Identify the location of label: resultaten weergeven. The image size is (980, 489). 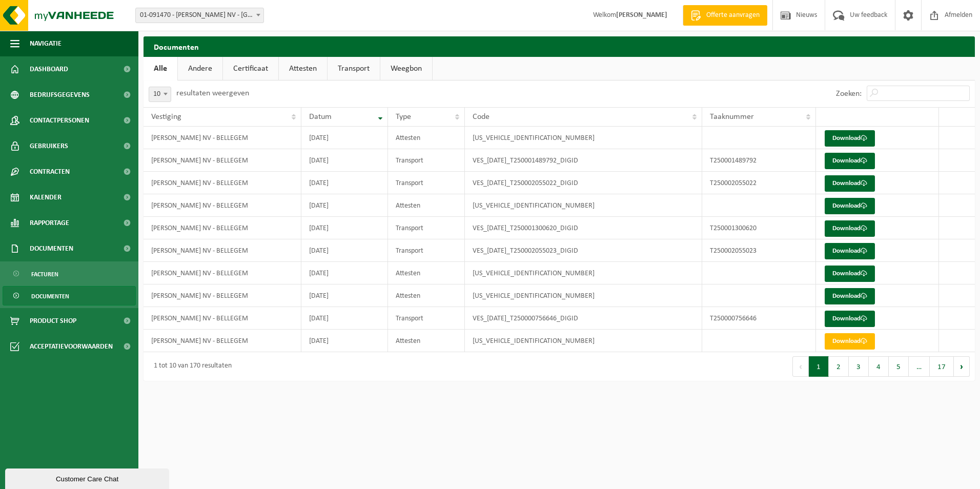
(213, 93).